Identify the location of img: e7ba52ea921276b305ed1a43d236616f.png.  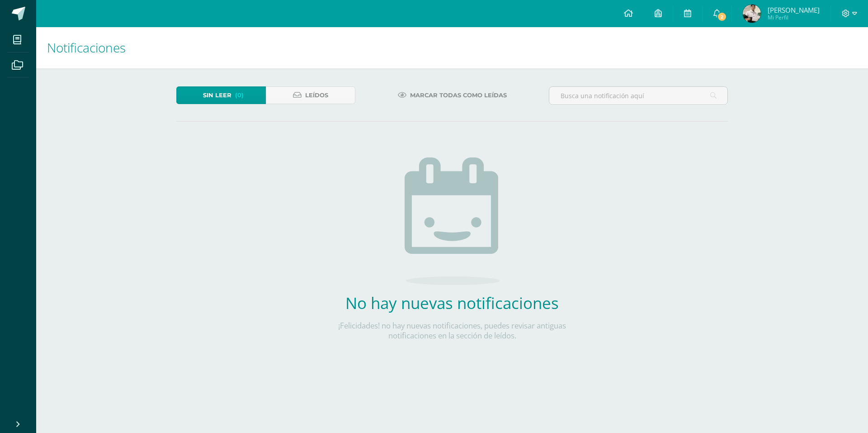
(752, 14).